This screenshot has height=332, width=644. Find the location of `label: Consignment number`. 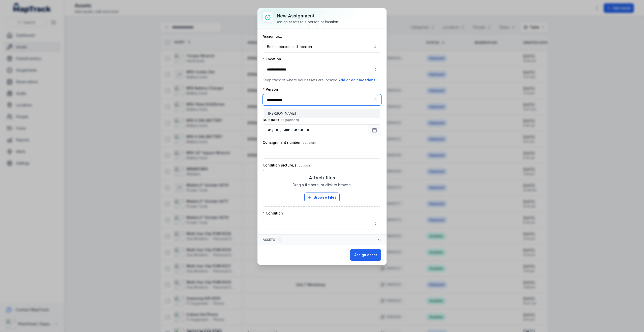

label: Consignment number is located at coordinates (289, 143).